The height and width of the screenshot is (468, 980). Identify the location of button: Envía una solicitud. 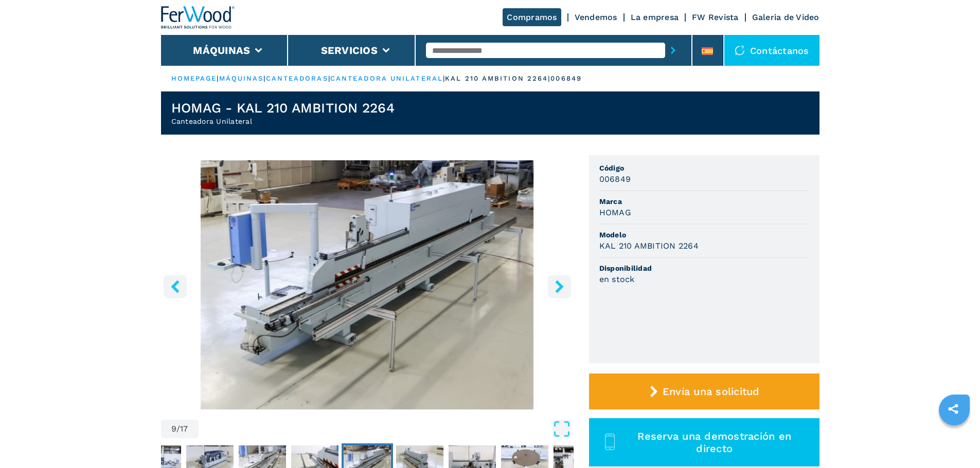
(704, 392).